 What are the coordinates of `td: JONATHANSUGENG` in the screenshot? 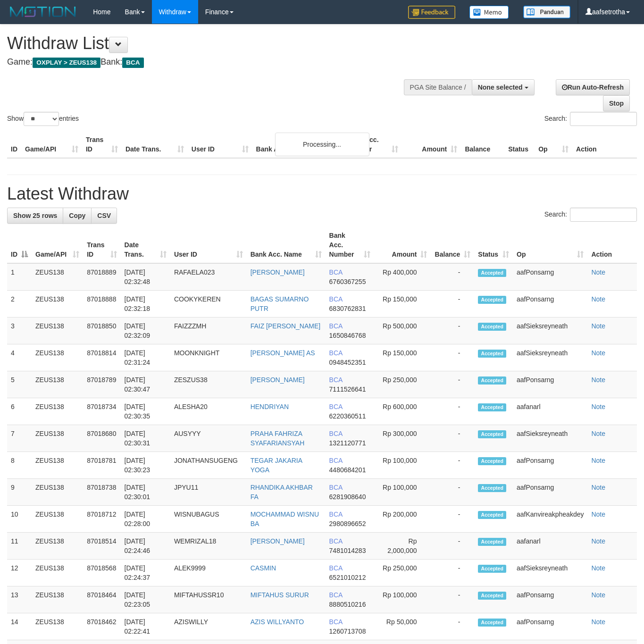 It's located at (209, 465).